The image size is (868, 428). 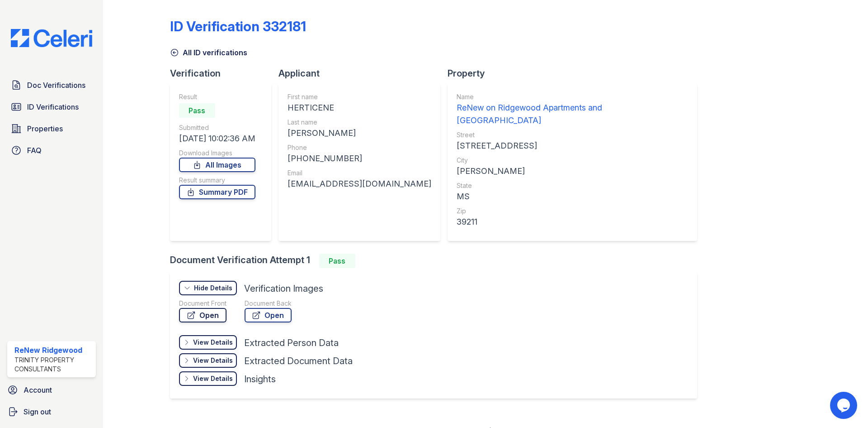 I want to click on a: ID Verifications, so click(x=52, y=107).